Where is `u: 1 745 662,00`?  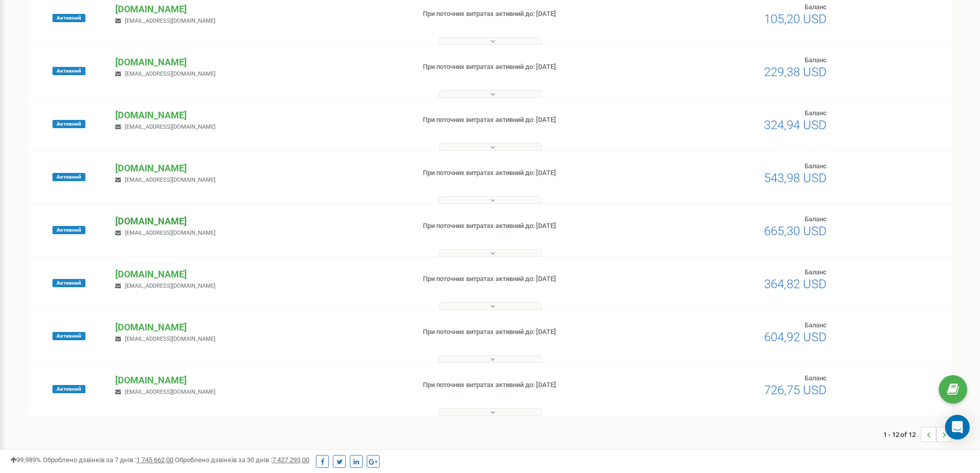
u: 1 745 662,00 is located at coordinates (155, 459).